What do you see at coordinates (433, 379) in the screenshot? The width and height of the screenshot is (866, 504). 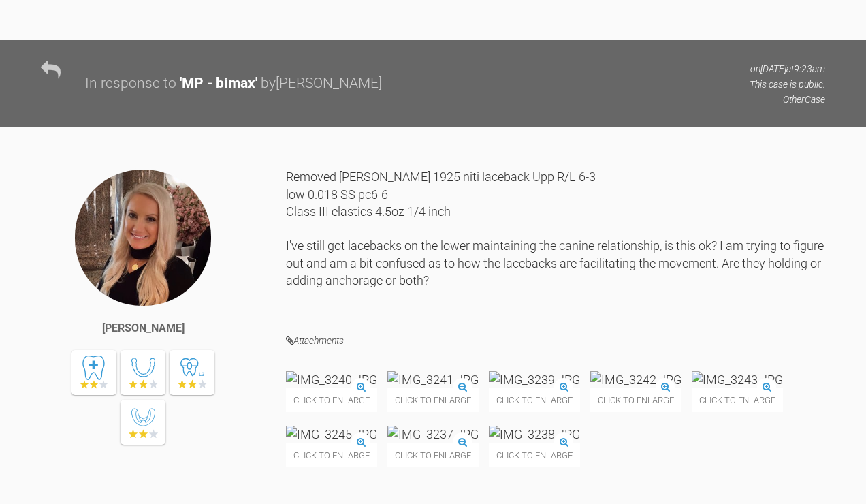 I see `img: IMG_3241.JPG` at bounding box center [433, 379].